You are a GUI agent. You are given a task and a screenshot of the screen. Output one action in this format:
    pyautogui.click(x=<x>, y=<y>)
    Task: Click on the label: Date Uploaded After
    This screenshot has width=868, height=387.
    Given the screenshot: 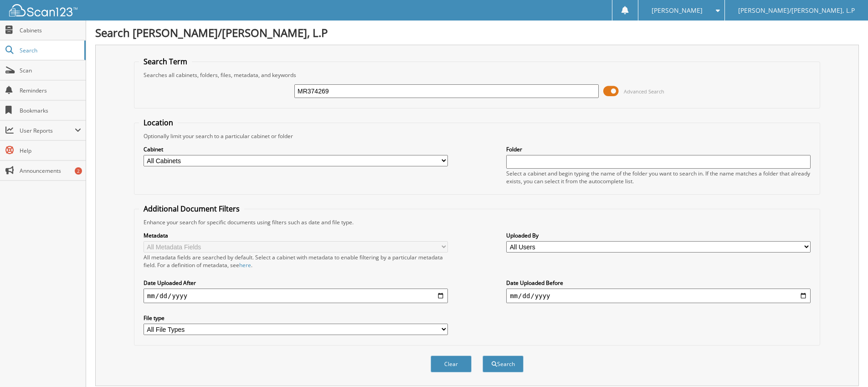 What is the action you would take?
    pyautogui.click(x=296, y=282)
    